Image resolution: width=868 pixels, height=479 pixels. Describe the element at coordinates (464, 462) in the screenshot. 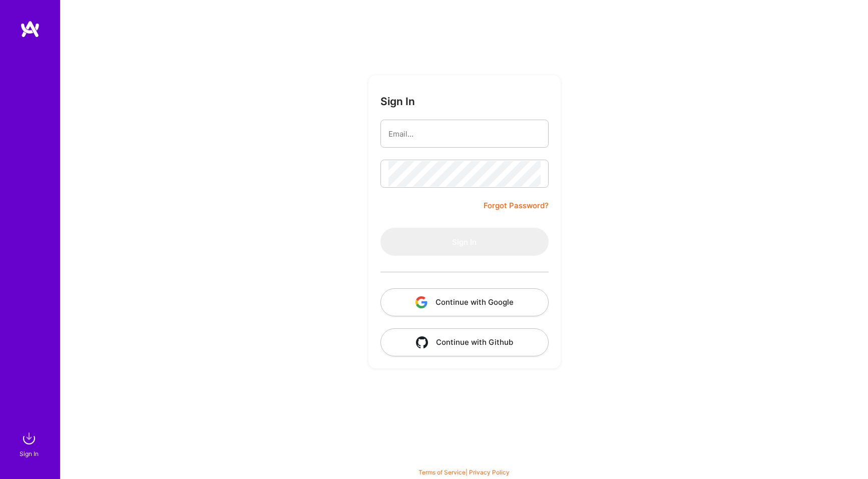

I see `div: © 2025 ATeams Inc., All rights reserved.` at that location.